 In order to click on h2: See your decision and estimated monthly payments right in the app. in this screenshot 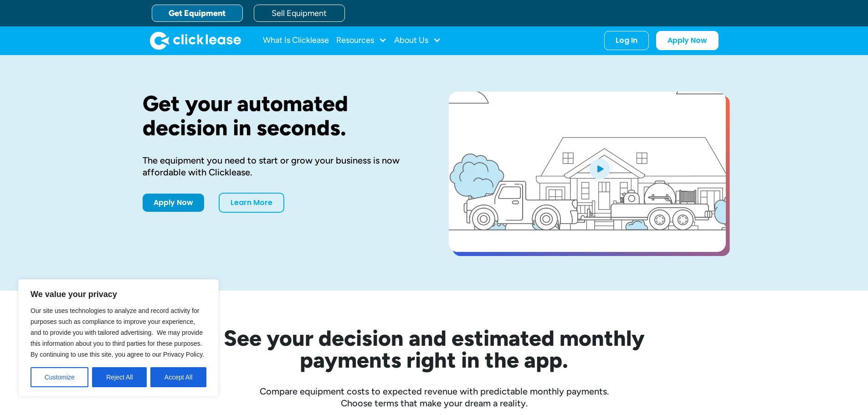, I will do `click(434, 348)`.